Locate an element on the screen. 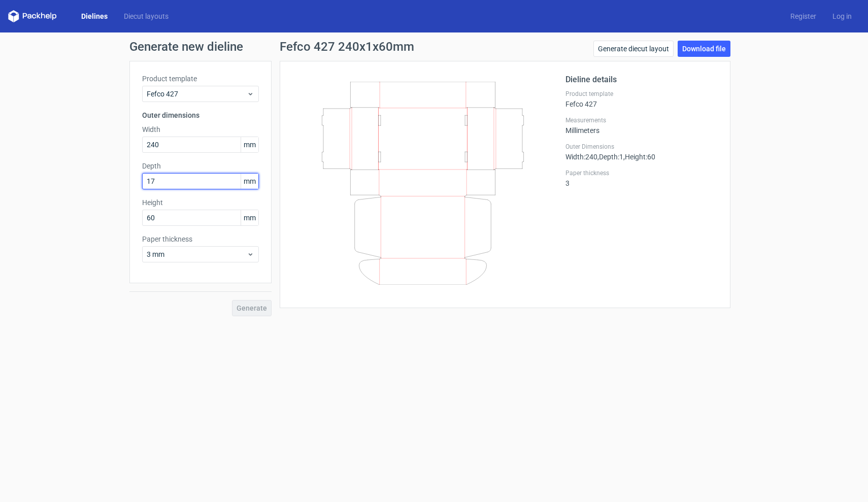  h1: Generate new dieline is located at coordinates (434, 47).